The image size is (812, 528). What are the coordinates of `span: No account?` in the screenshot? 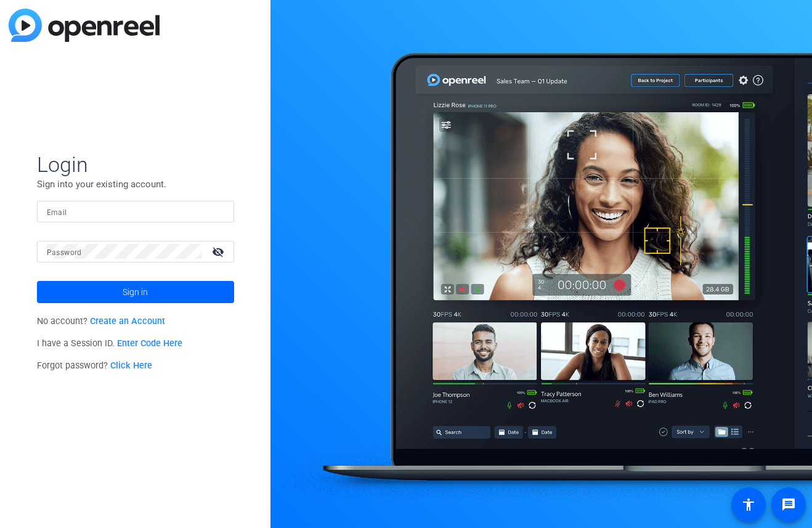 It's located at (101, 321).